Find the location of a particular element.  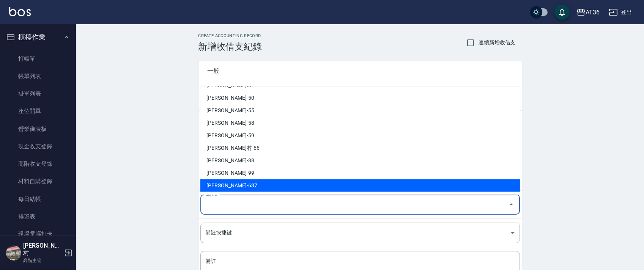

span: 連續新增收借支 is located at coordinates (497, 42).